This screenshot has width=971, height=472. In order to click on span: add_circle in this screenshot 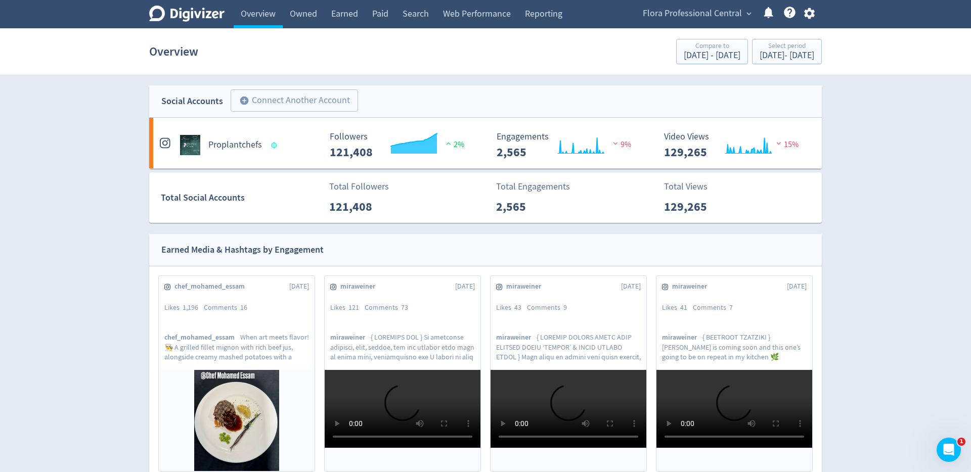, I will do `click(244, 101)`.